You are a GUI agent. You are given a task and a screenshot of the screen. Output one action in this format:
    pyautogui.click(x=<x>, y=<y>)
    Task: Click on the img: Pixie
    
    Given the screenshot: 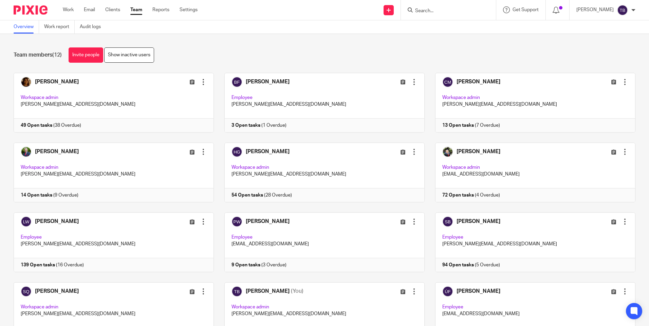 What is the action you would take?
    pyautogui.click(x=31, y=10)
    